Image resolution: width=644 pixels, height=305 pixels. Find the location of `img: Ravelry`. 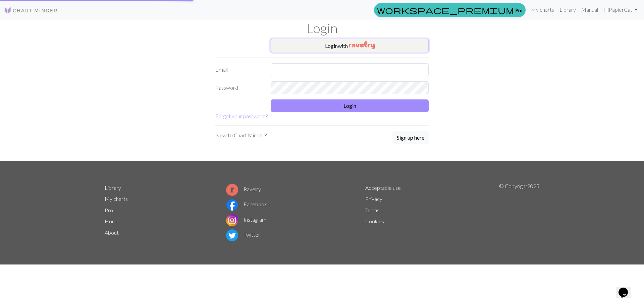

img: Ravelry is located at coordinates (362, 46).